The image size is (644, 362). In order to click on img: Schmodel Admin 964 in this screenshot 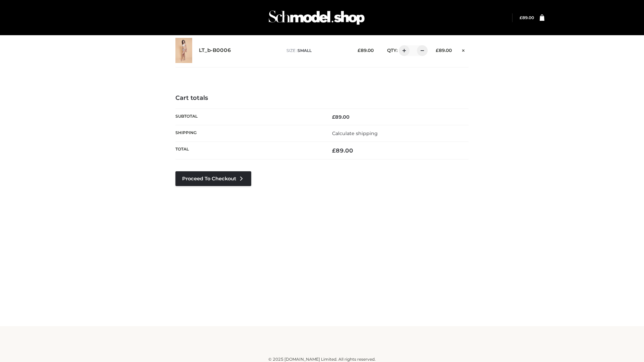, I will do `click(317, 17)`.